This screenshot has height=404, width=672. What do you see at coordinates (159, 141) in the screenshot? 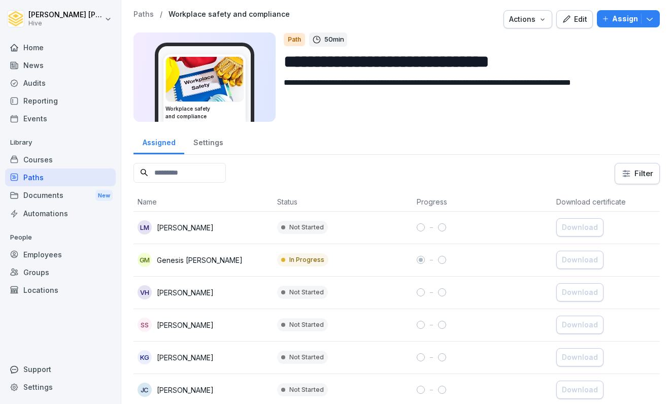
I see `div: Assigned` at bounding box center [159, 141].